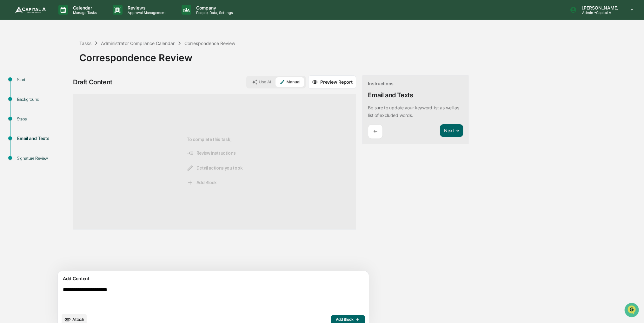 This screenshot has width=644, height=323. Describe the element at coordinates (214, 162) in the screenshot. I see `div: To complete this task,` at that location.